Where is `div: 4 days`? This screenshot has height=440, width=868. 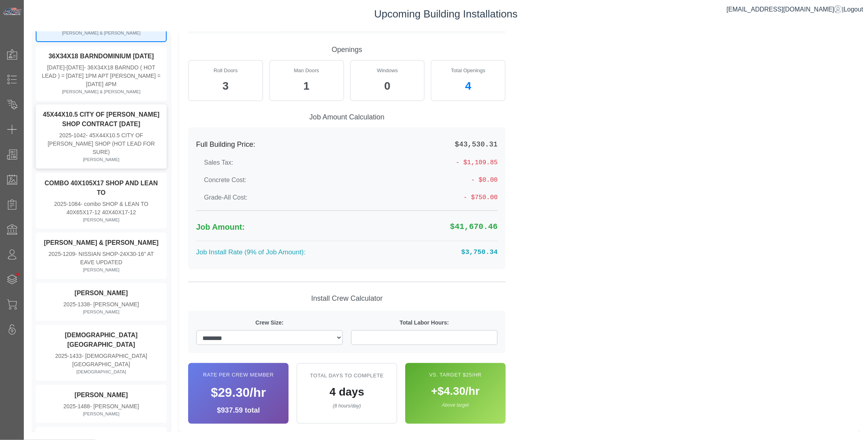
div: 4 days is located at coordinates (346, 392).